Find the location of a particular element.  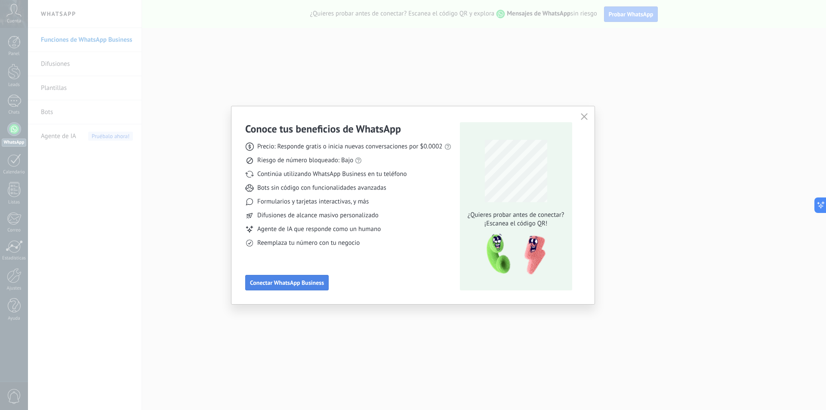

h3: Conoce tus beneficios de WhatsApp is located at coordinates (323, 129).